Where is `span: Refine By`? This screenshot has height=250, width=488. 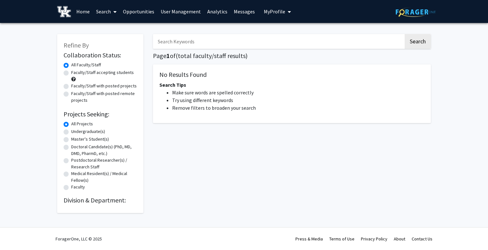
span: Refine By is located at coordinates (76, 45).